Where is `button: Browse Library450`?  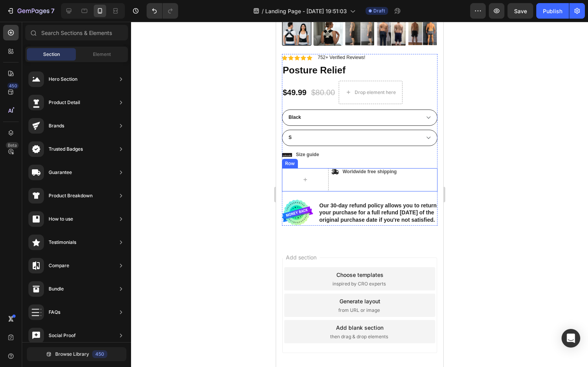 button: Browse Library450 is located at coordinates (77, 354).